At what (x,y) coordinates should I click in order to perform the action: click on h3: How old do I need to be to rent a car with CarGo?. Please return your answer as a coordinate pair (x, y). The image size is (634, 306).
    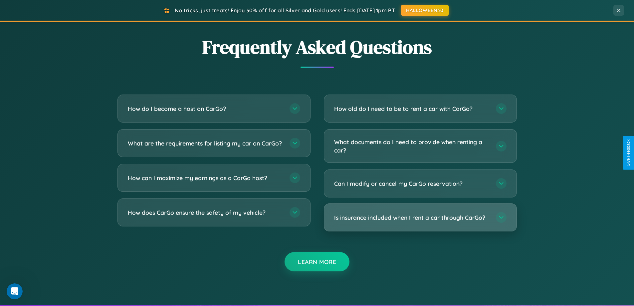
    Looking at the image, I should click on (412, 109).